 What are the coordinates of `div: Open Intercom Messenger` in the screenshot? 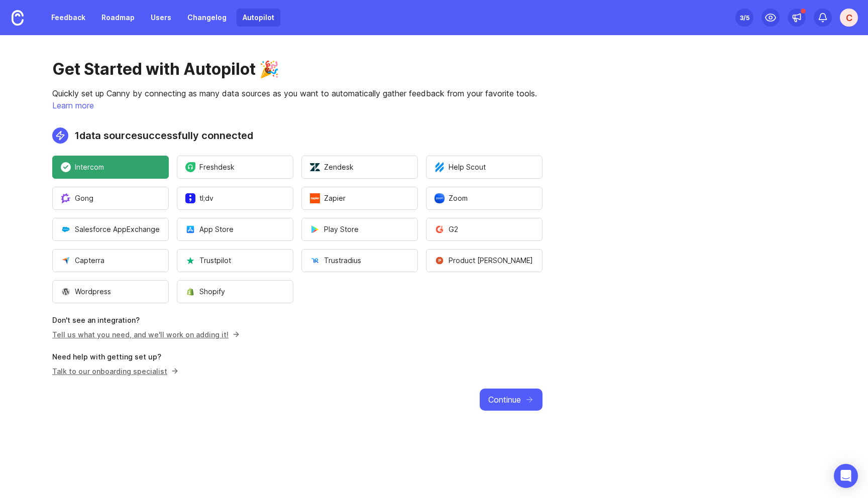 It's located at (846, 476).